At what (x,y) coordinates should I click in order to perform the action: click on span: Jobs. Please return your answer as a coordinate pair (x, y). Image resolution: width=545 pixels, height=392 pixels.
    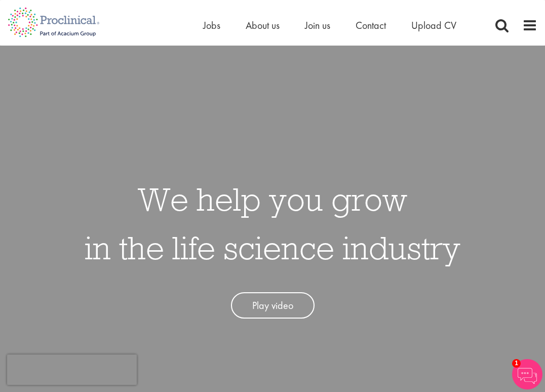
    Looking at the image, I should click on (212, 26).